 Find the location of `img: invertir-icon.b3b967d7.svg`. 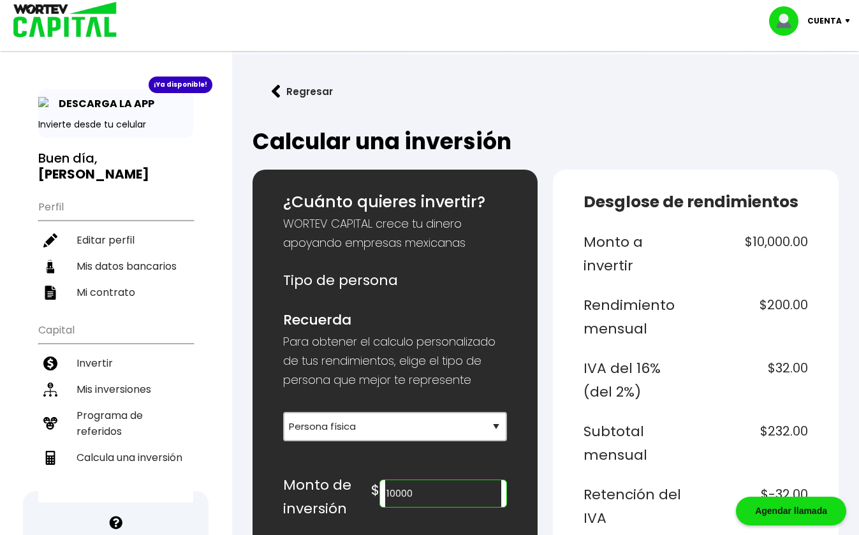

img: invertir-icon.b3b967d7.svg is located at coordinates (50, 363).